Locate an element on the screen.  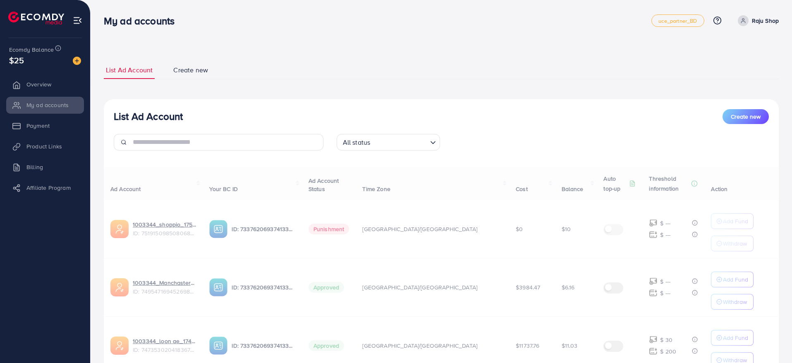
span: List Ad Account is located at coordinates (129, 70).